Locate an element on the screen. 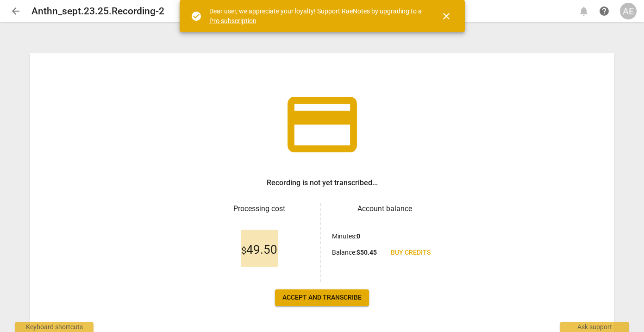 This screenshot has width=644, height=332. button: Close is located at coordinates (446, 16).